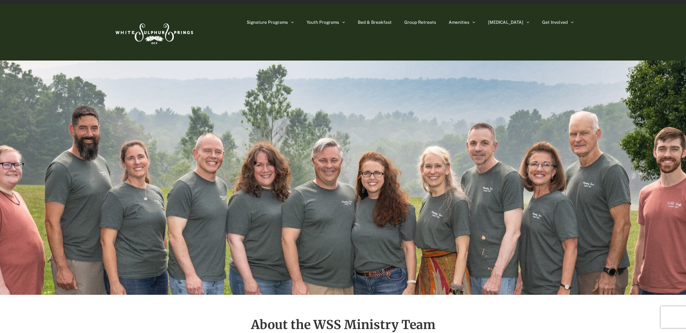  What do you see at coordinates (462, 22) in the screenshot?
I see `a: Amenities` at bounding box center [462, 22].